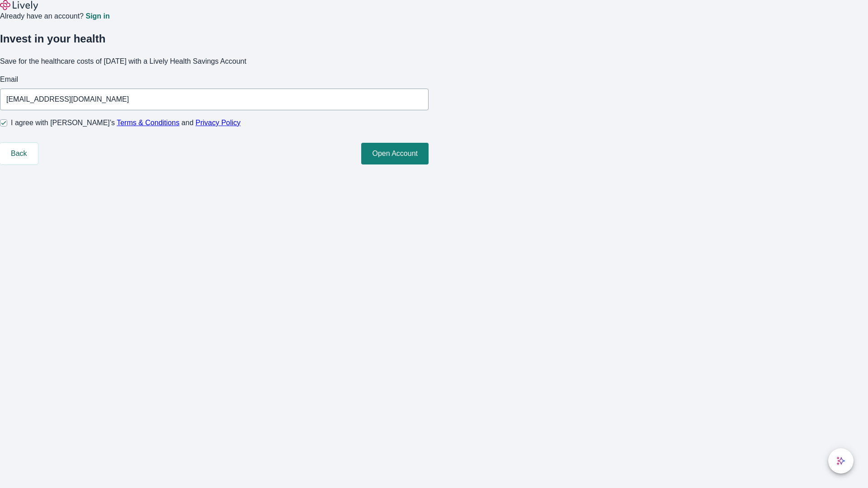  What do you see at coordinates (97, 17) in the screenshot?
I see `div: Sign in` at bounding box center [97, 17].